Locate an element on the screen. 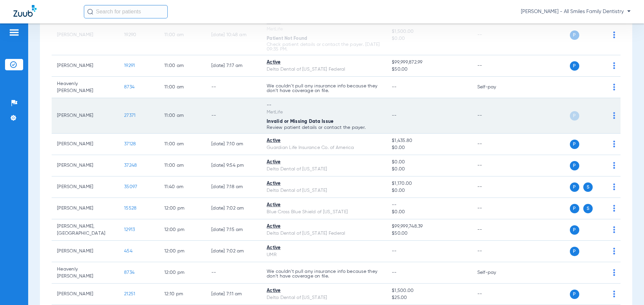 The height and width of the screenshot is (305, 644). span: $99,999,748.39 is located at coordinates (429, 227).